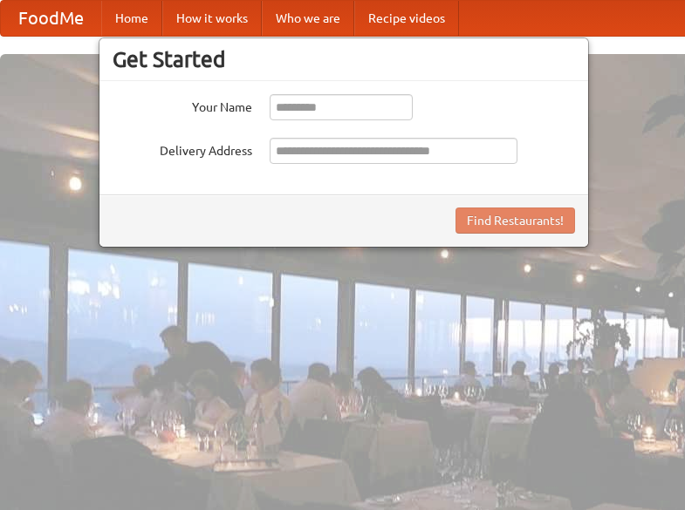  What do you see at coordinates (344, 59) in the screenshot?
I see `h3: Get Started` at bounding box center [344, 59].